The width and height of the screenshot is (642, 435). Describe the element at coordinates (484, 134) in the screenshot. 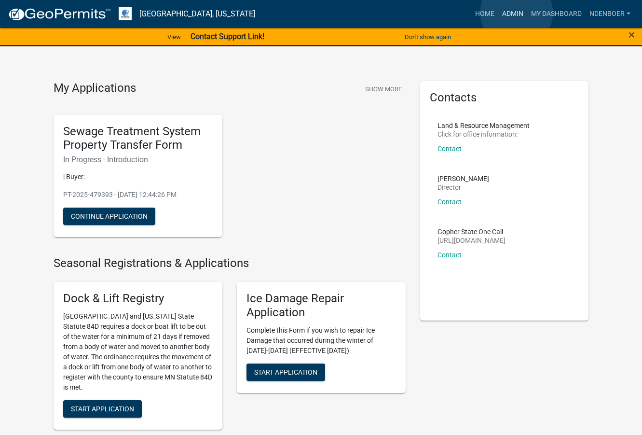

I see `p: Click for office information:` at that location.